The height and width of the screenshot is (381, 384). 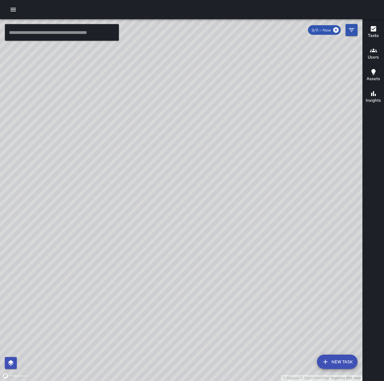 What do you see at coordinates (373, 54) in the screenshot?
I see `button: Users` at bounding box center [373, 54].